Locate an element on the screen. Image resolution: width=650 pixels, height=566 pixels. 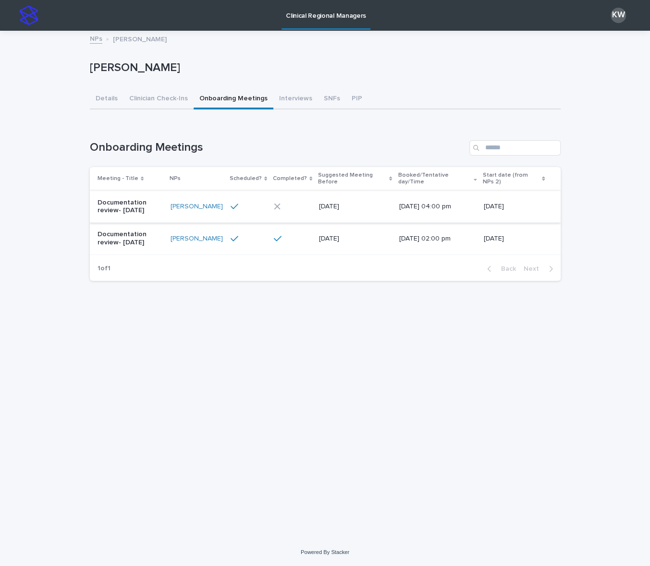
p: Suggested Meeting Before is located at coordinates (352, 179).